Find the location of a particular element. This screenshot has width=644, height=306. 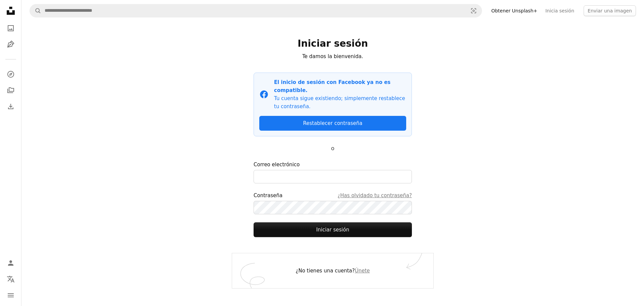

p: Te damos la bienvenida. is located at coordinates (333, 56).